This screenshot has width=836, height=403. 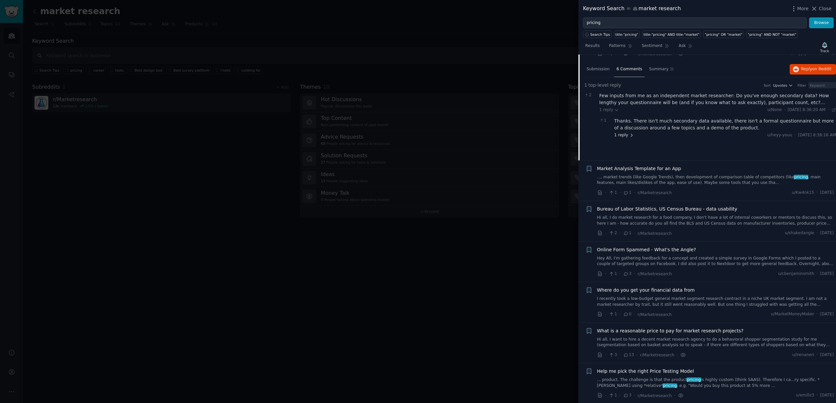 What do you see at coordinates (632, 9) in the screenshot?
I see `div: Keyword Search market research` at bounding box center [632, 9].